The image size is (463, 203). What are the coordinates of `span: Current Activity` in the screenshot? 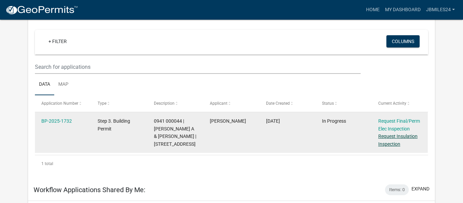 It's located at (392, 103).